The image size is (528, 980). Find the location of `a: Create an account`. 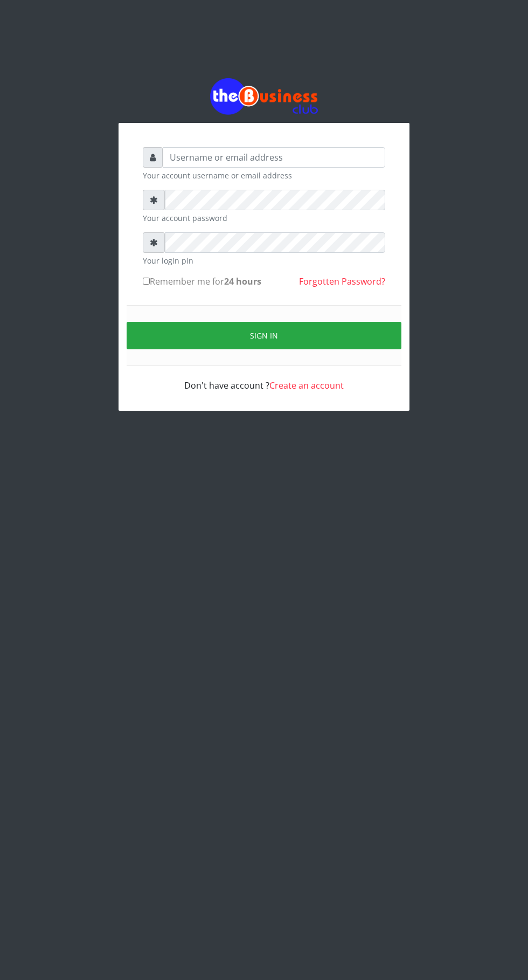

a: Create an account is located at coordinates (306, 385).